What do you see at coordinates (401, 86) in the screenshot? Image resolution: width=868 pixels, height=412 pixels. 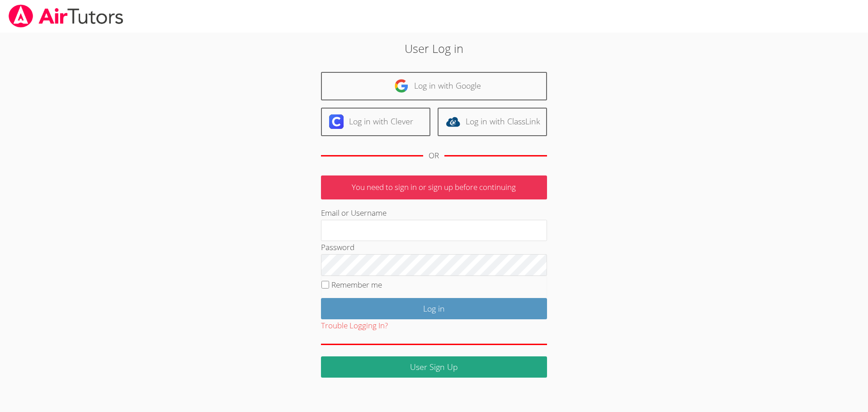 I see `img: google-logo-50288ca7cdecda66e5e0955fdab243c47b7ad437acaf1139b6f446037453330a.svg` at bounding box center [401, 86].